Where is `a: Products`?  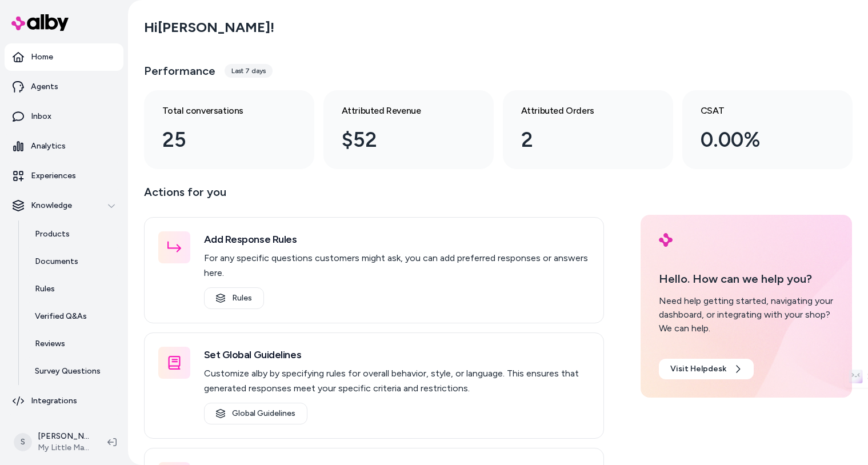 a: Products is located at coordinates (73, 234).